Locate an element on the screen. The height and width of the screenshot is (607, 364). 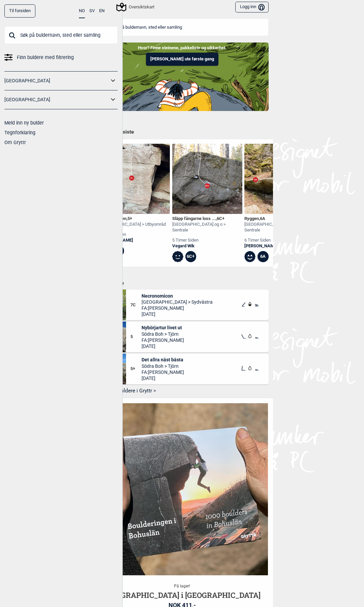
div: 2 timer siden is located at coordinates (133, 234).